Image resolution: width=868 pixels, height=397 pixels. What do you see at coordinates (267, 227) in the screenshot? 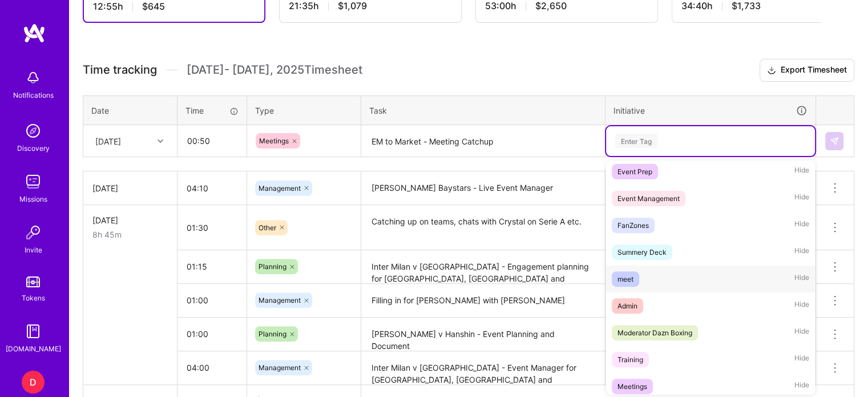
I see `span: Other` at bounding box center [267, 227].